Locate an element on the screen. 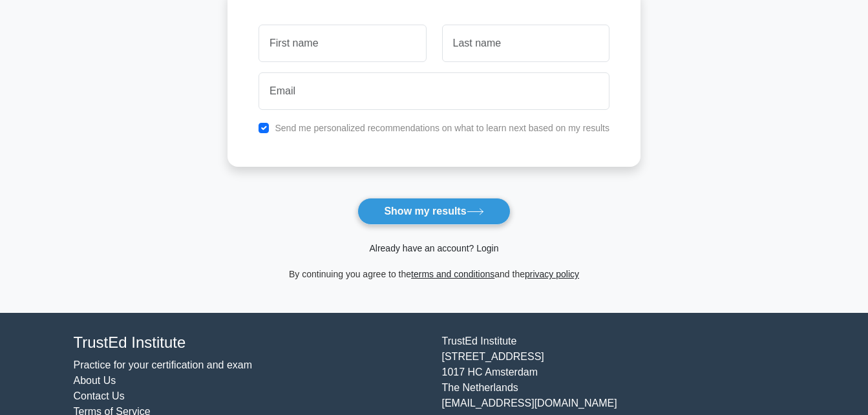 The width and height of the screenshot is (868, 415). a: Practice for your certification and exam is located at coordinates (163, 364).